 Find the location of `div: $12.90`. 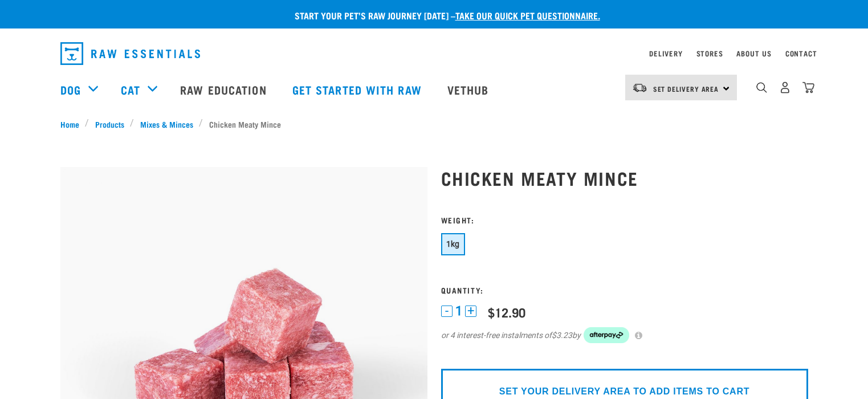

div: $12.90 is located at coordinates (507, 312).